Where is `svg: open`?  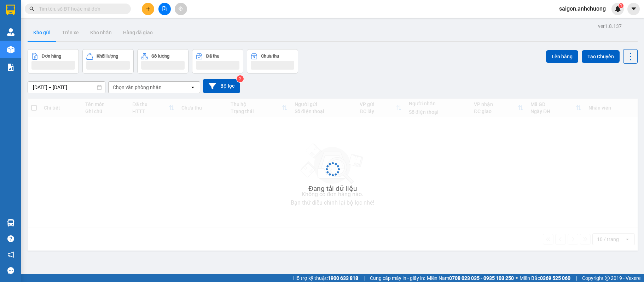 svg: open is located at coordinates (192, 87).